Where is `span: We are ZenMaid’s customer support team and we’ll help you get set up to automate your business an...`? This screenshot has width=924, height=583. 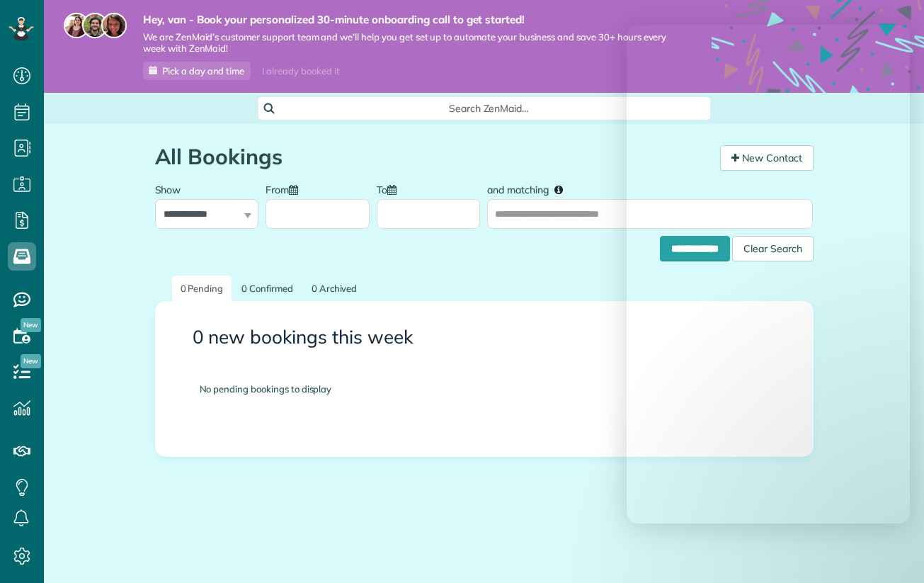 span: We are ZenMaid’s customer support team and we’ll help you get set up to automate your business an... is located at coordinates (405, 43).